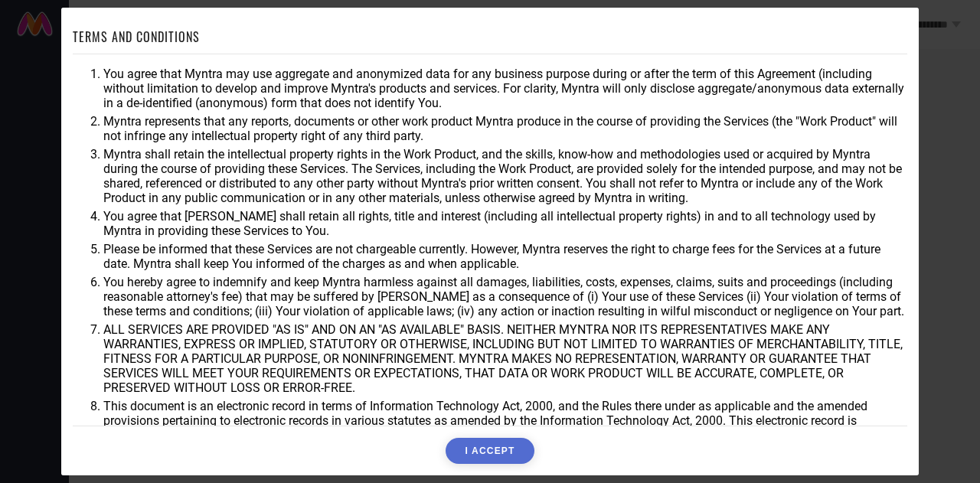 This screenshot has height=483, width=980. I want to click on li: ALL SERVICES ARE PROVIDED "AS IS" AND ON AN "AS AVAILABLE" BASIS. NEITHER MYNTRA NOR ITS REPRESEN..., so click(505, 358).